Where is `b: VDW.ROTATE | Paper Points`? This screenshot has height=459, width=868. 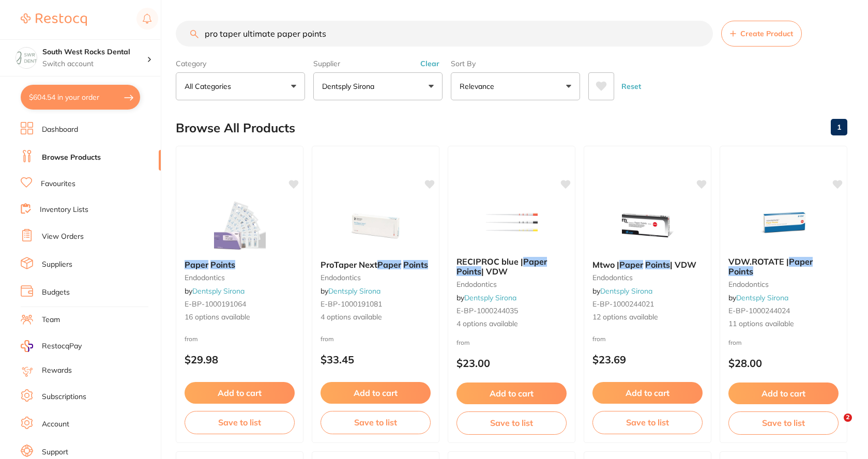 b: VDW.ROTATE | Paper Points is located at coordinates (783, 266).